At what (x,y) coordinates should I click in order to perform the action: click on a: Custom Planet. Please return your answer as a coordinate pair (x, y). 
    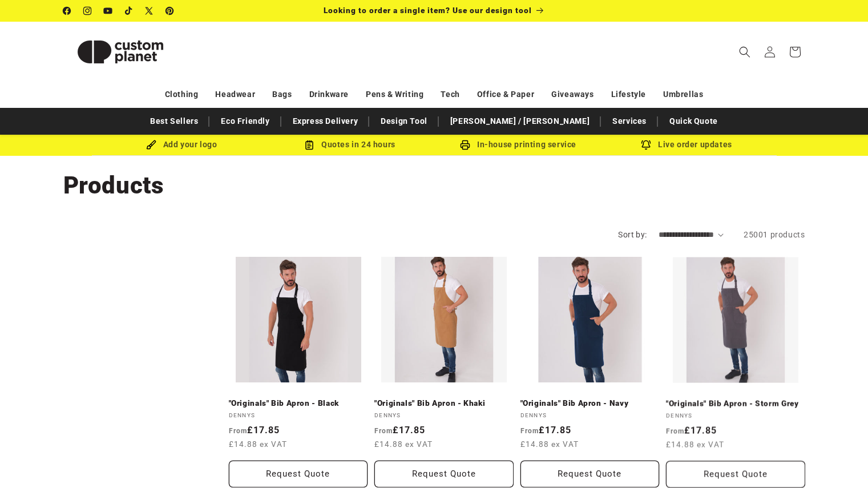
    Looking at the image, I should click on (120, 52).